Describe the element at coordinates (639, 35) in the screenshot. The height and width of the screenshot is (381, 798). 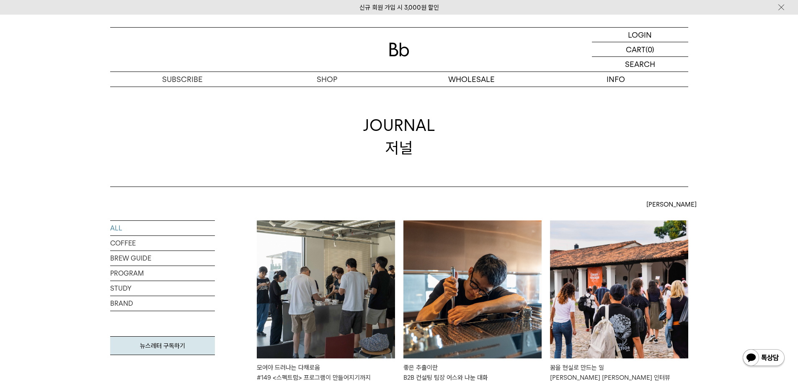
I see `p: LOGIN` at that location.